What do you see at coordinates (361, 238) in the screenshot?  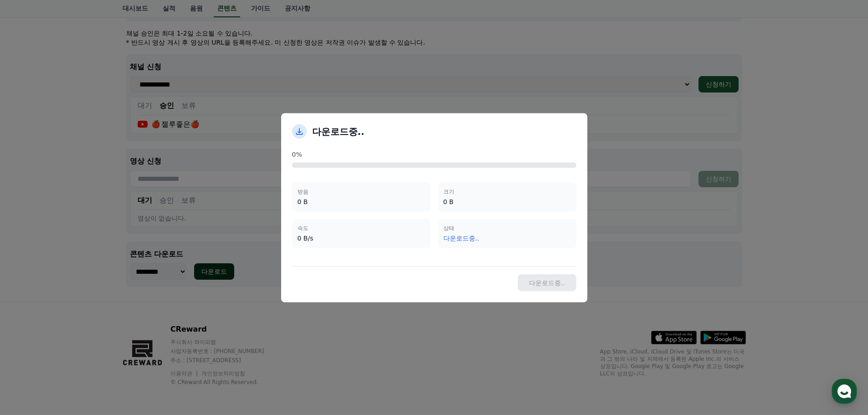 I see `div: 0 B/s` at bounding box center [361, 238].